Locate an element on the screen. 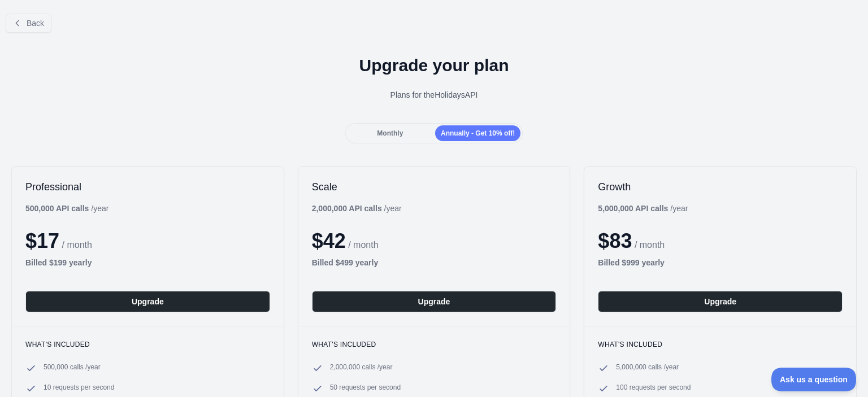 Image resolution: width=868 pixels, height=397 pixels. b: 5,000,000 API calls is located at coordinates (633, 208).